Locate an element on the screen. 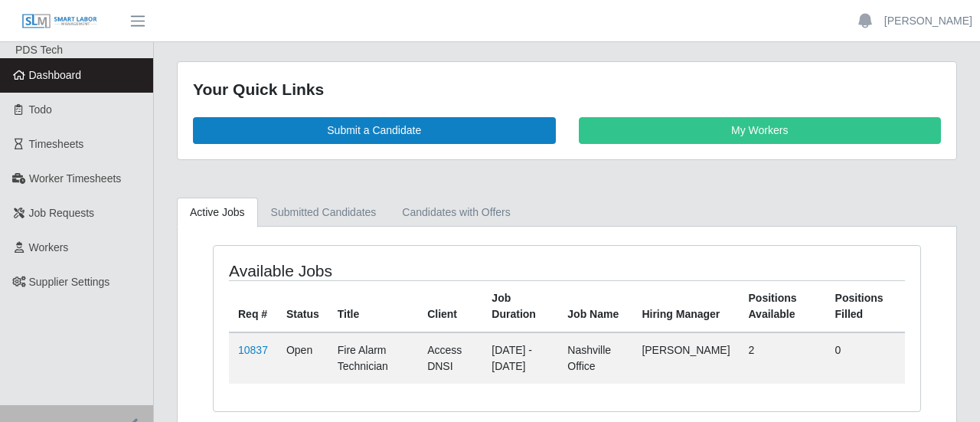 The image size is (980, 422). h4: Available Jobs is located at coordinates (363, 270).